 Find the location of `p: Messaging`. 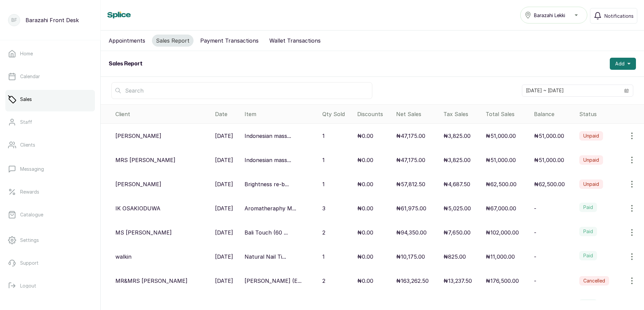

p: Messaging is located at coordinates (32, 169).